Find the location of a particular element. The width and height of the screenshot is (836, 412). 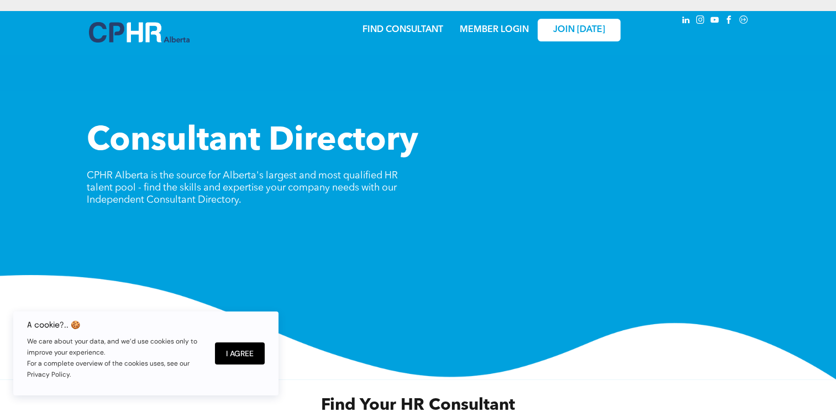

span: Consultant Directory is located at coordinates (253, 142).